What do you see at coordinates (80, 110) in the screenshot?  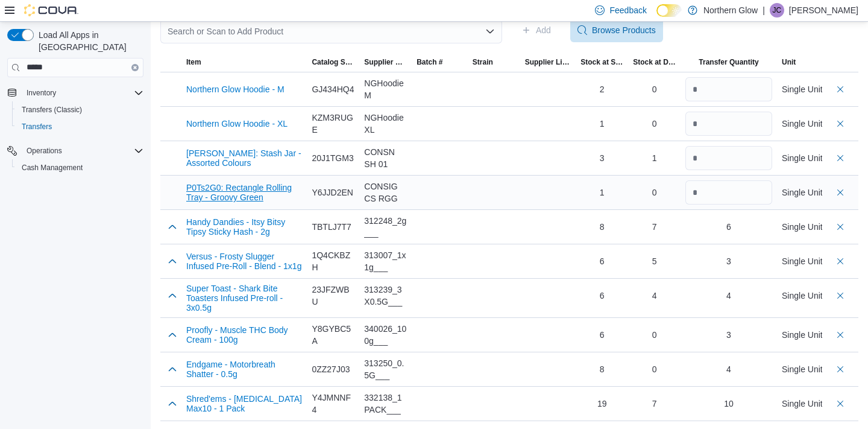 I see `button: Transfers (Classic)` at bounding box center [80, 110].